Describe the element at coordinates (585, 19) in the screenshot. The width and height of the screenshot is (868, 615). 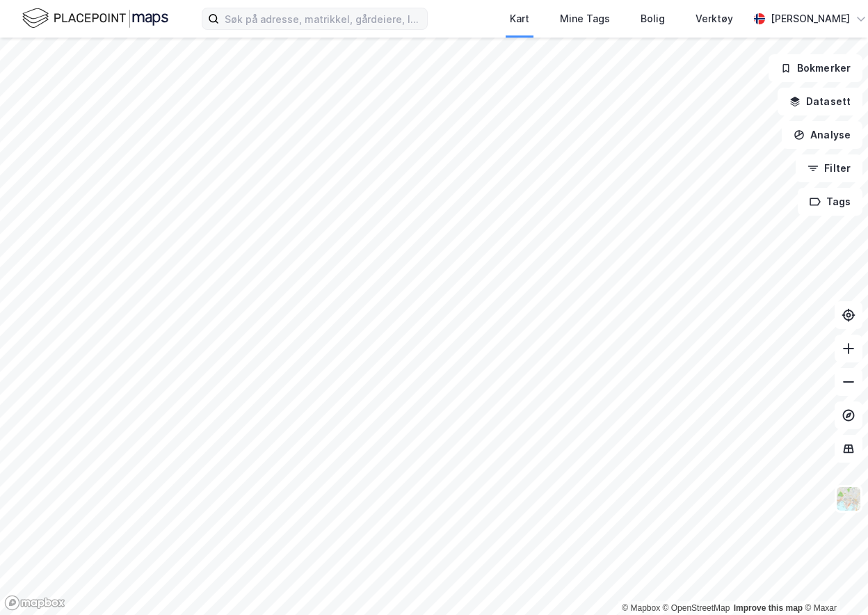
I see `div: Mine Tags` at that location.